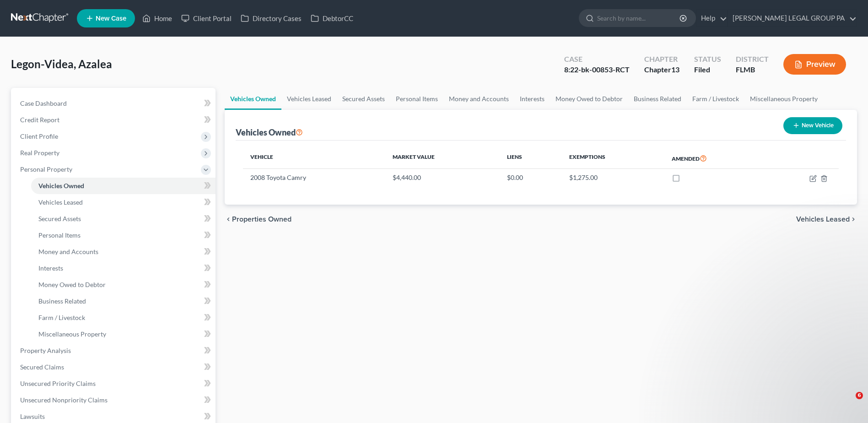  What do you see at coordinates (271, 19) in the screenshot?
I see `a: Directory Cases` at bounding box center [271, 19].